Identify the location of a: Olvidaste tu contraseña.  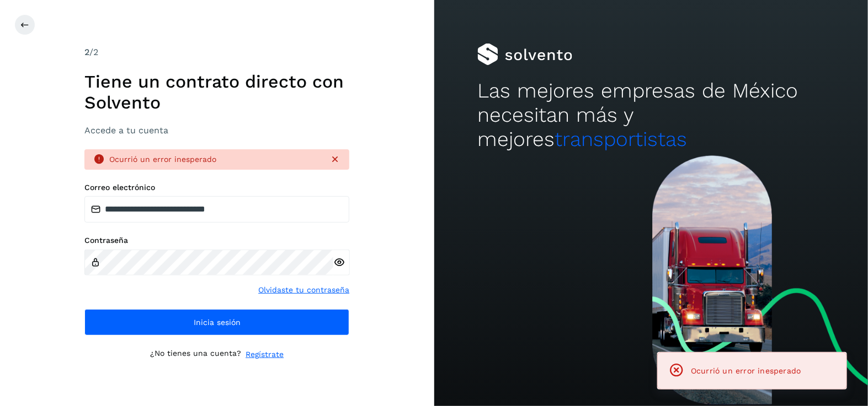
(304, 290).